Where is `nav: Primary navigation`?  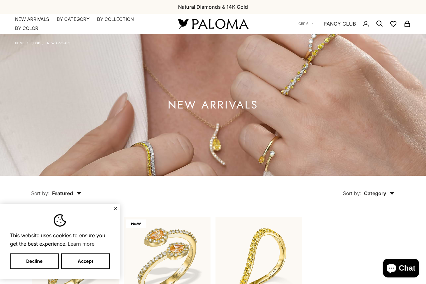 nav: Primary navigation is located at coordinates (89, 24).